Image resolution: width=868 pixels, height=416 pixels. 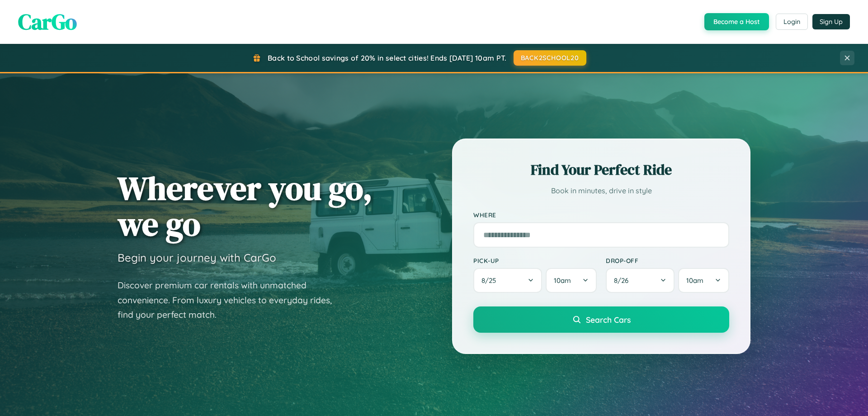 What do you see at coordinates (667, 260) in the screenshot?
I see `label: Drop-off` at bounding box center [667, 260].